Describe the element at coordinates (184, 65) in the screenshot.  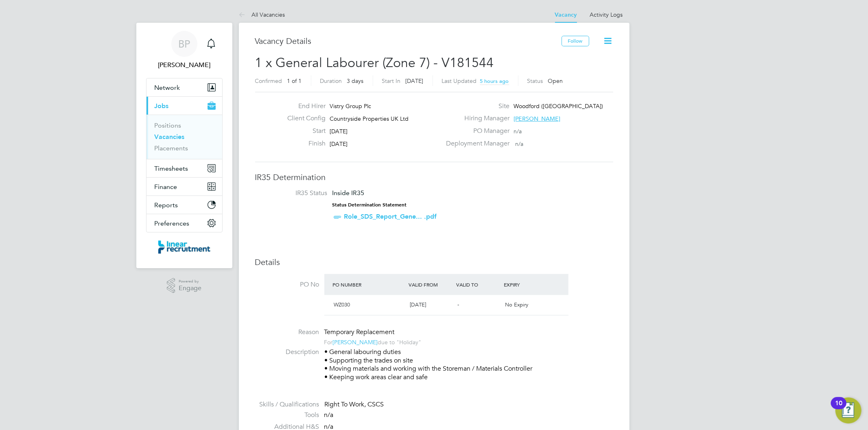
I see `span: Bethan Parr` at that location.